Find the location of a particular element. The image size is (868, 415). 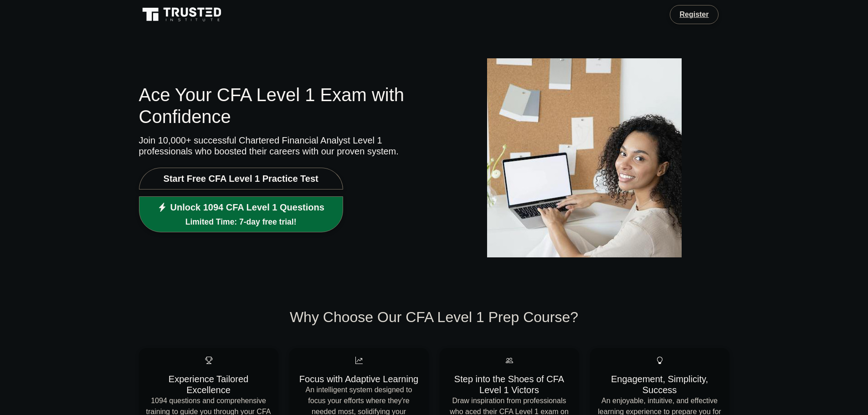

h5: Experience Tailored Excellence is located at coordinates (208, 385).